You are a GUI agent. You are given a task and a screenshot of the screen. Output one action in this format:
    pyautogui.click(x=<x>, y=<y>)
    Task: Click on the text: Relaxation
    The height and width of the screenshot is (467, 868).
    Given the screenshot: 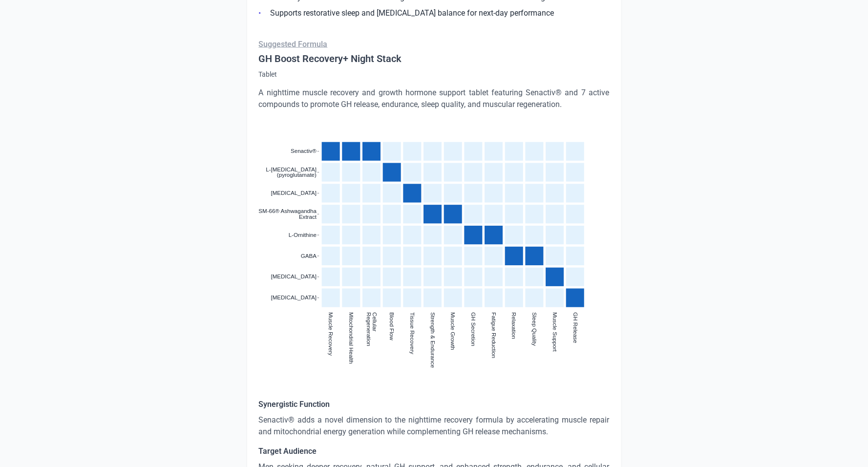 What is the action you would take?
    pyautogui.click(x=514, y=326)
    